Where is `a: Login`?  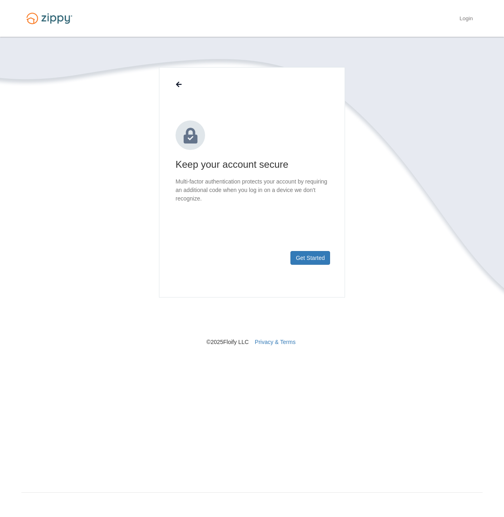
a: Login is located at coordinates (466, 19).